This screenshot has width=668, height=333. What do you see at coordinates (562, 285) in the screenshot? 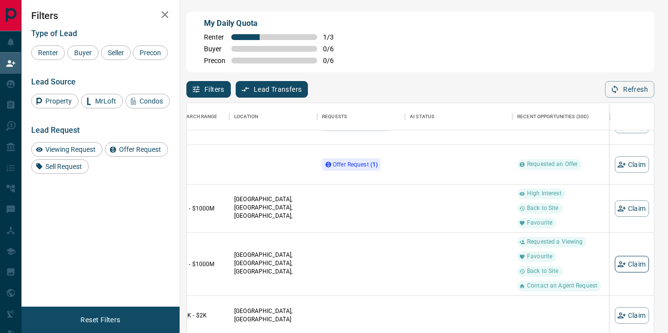
I see `span: Contact an Agent Request` at bounding box center [562, 285].